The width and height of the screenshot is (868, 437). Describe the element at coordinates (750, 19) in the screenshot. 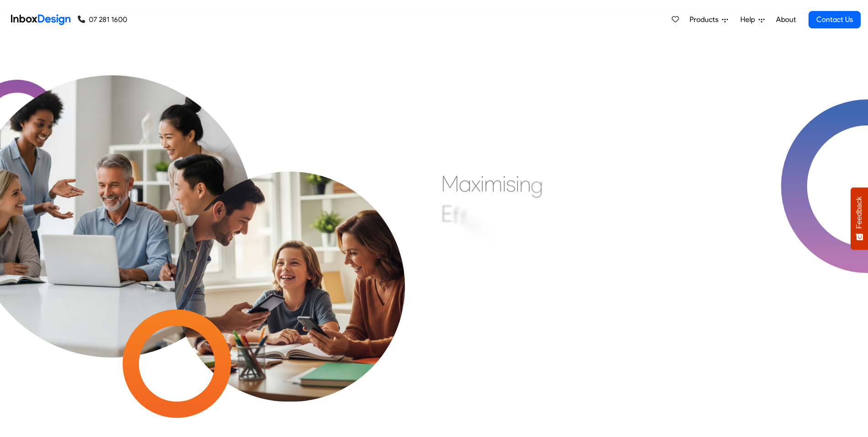

I see `span: Help` at that location.